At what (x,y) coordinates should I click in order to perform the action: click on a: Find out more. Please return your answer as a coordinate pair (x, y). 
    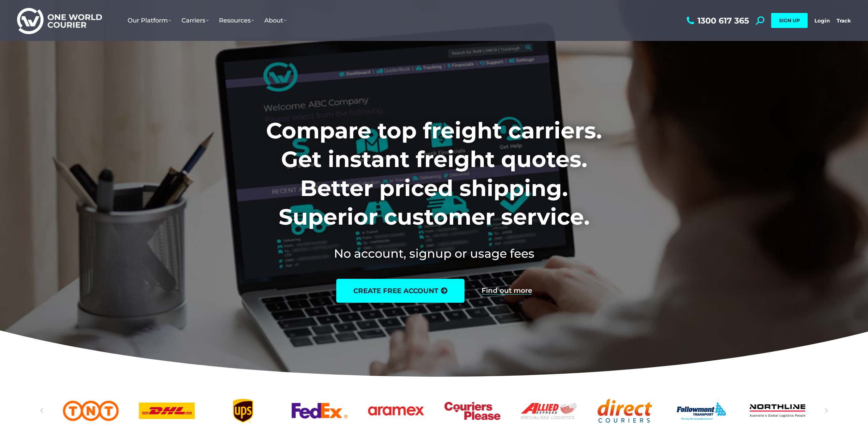
    Looking at the image, I should click on (507, 290).